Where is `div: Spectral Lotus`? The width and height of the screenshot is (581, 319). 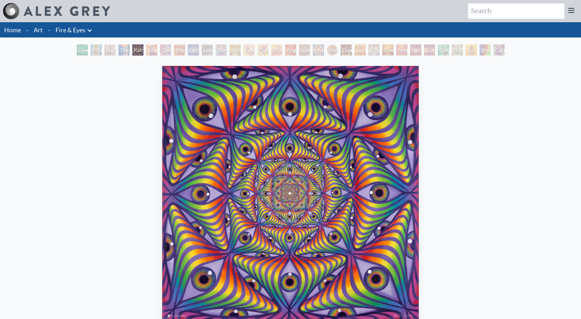 div: Spectral Lotus is located at coordinates (304, 50).